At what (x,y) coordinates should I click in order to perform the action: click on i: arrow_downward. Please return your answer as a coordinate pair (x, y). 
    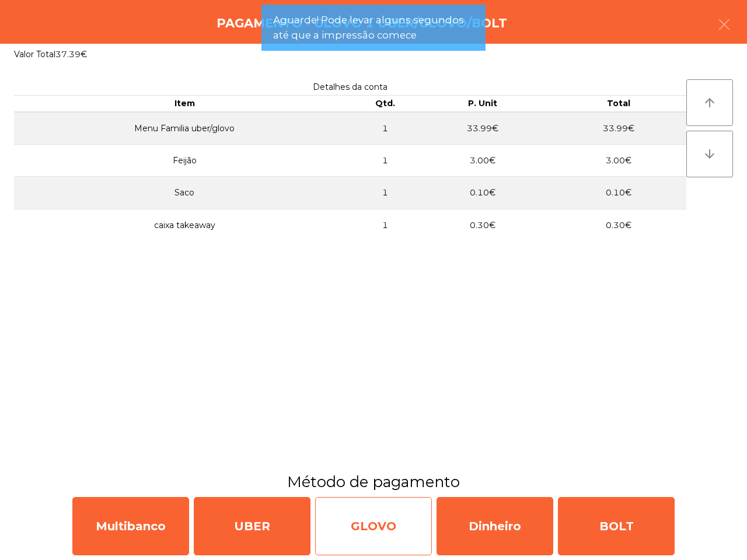
    Looking at the image, I should click on (709, 154).